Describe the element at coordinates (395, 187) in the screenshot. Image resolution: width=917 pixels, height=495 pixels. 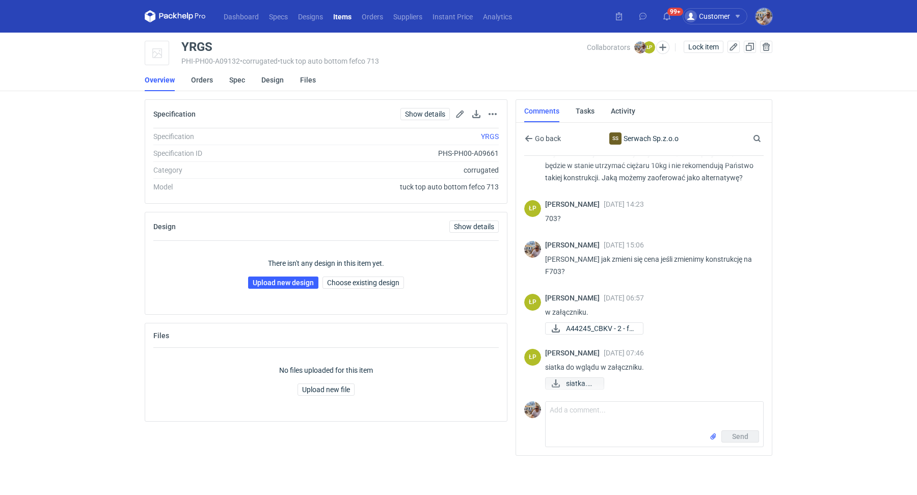
I see `div: tuck top auto bottom fefco 713` at that location.